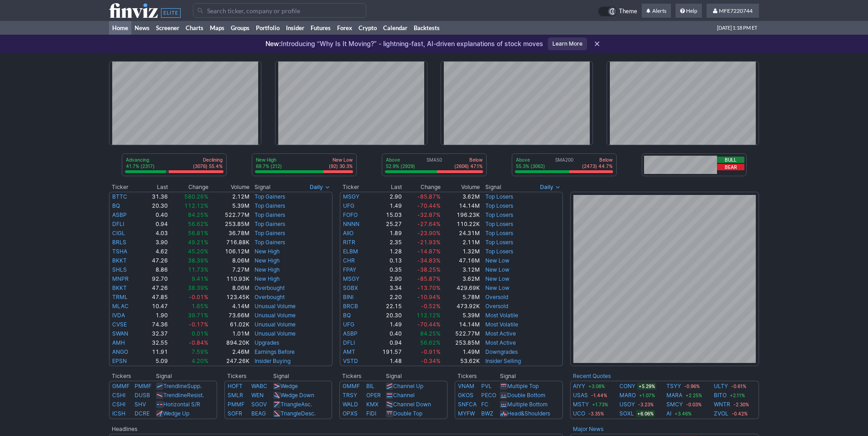 The height and width of the screenshot is (436, 868). I want to click on a: Channel Down, so click(412, 404).